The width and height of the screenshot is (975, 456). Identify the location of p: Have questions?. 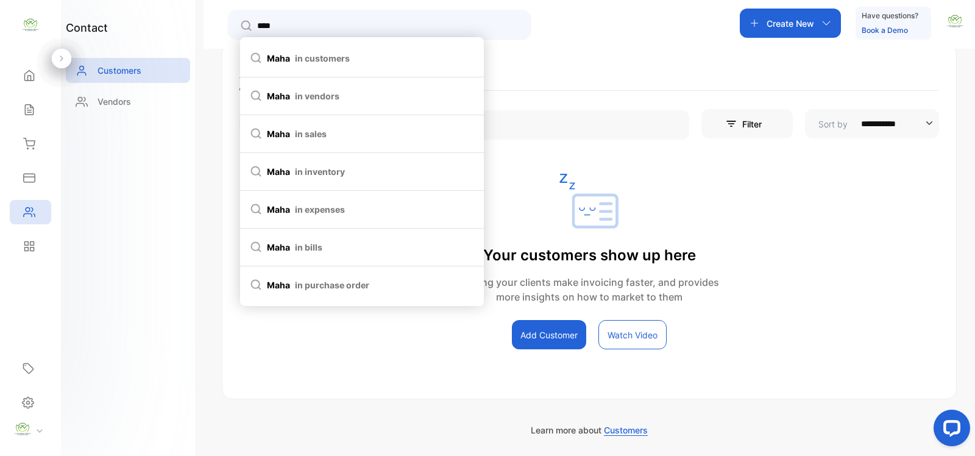
(890, 16).